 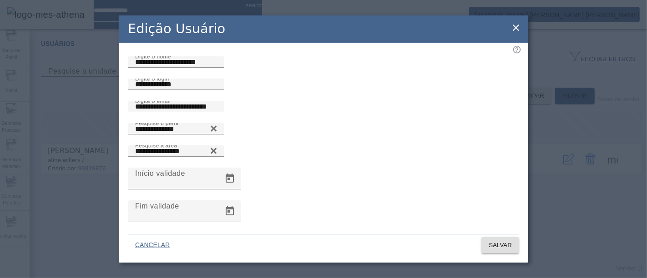 What do you see at coordinates (152, 78) in the screenshot?
I see `mat-label: Digite o login` at bounding box center [152, 78].